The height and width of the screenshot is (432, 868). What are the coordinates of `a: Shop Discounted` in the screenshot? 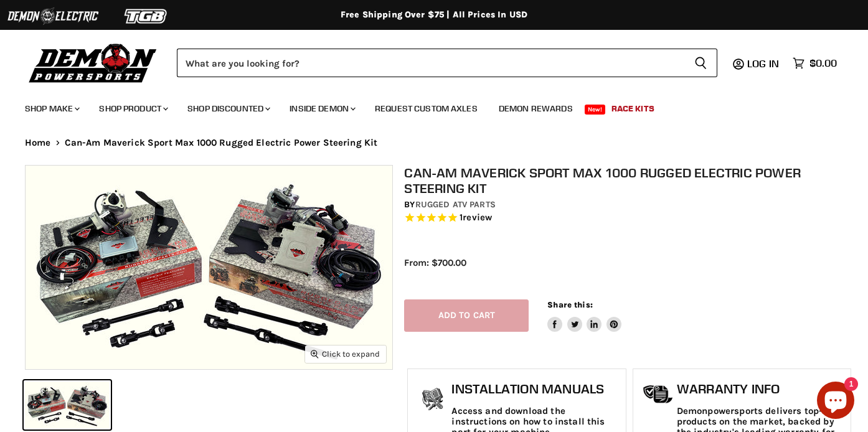 It's located at (228, 109).